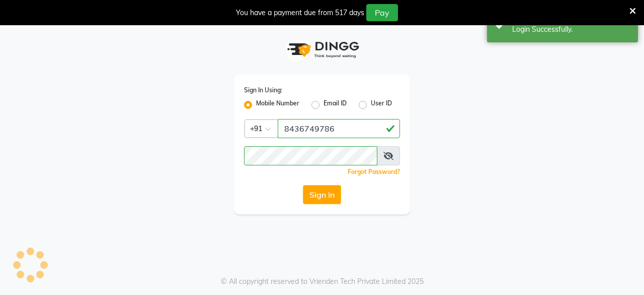  Describe the element at coordinates (571, 29) in the screenshot. I see `div: Login Successfully.` at that location.